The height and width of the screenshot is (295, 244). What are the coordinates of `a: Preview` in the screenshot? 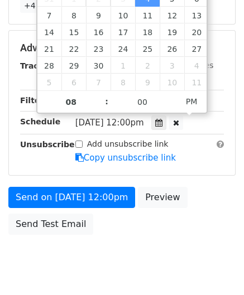 It's located at (162, 197).